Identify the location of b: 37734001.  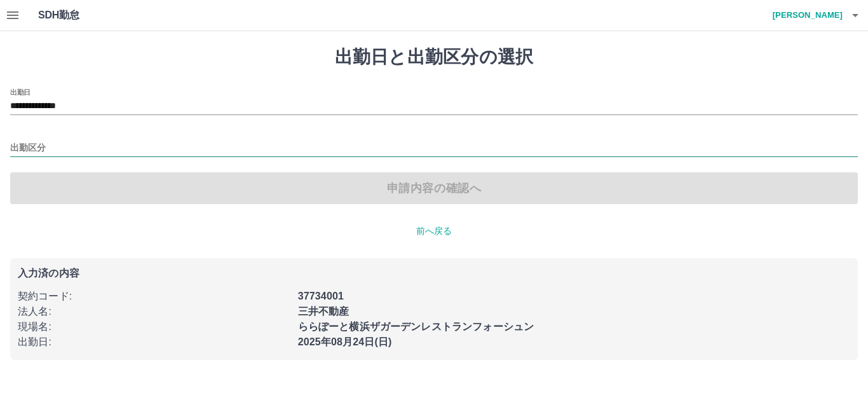
(321, 296).